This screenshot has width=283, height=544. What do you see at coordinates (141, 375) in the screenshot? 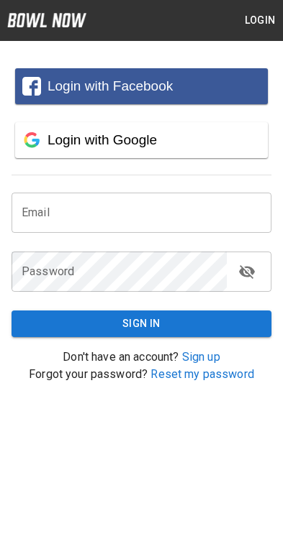
I see `p: Forgot your password?` at bounding box center [141, 375].